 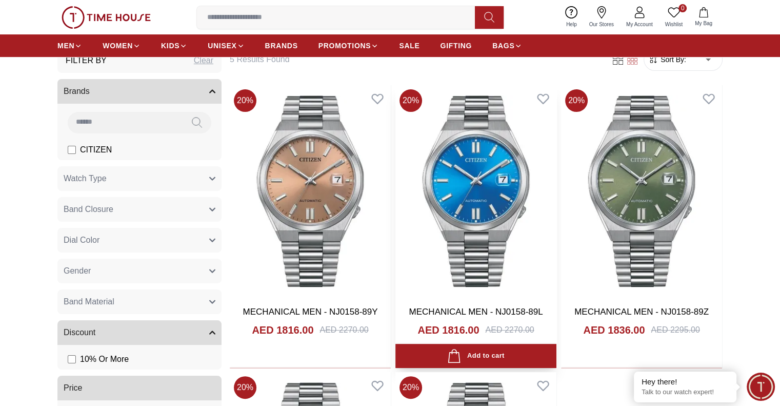 I want to click on img: MECHANICAL MEN - NJ0158-89L, so click(x=476, y=191).